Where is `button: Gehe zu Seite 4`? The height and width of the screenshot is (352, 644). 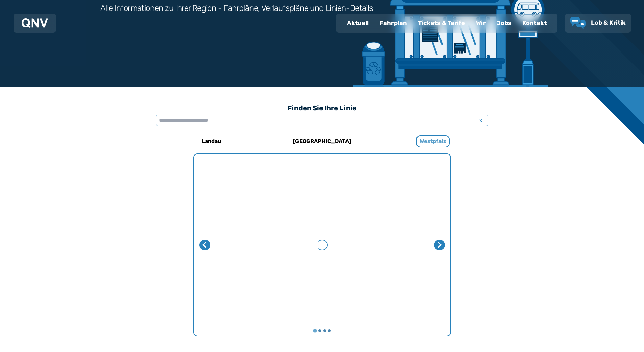
button: Gehe zu Seite 4 is located at coordinates (330, 331).